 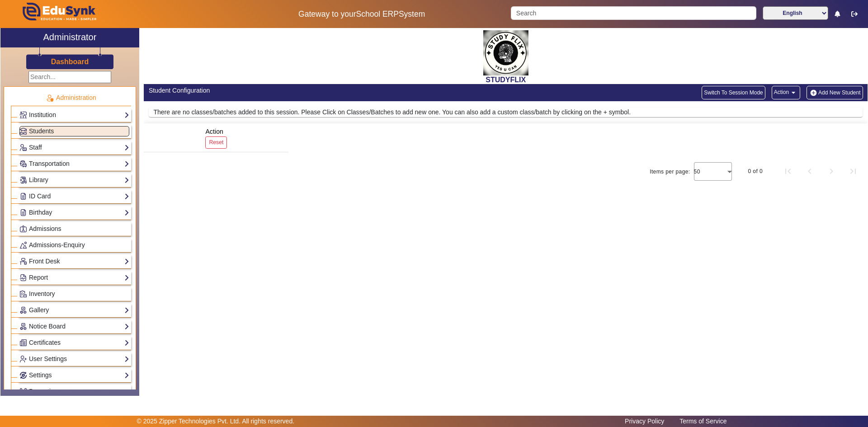 I want to click on div: Action, so click(x=216, y=137).